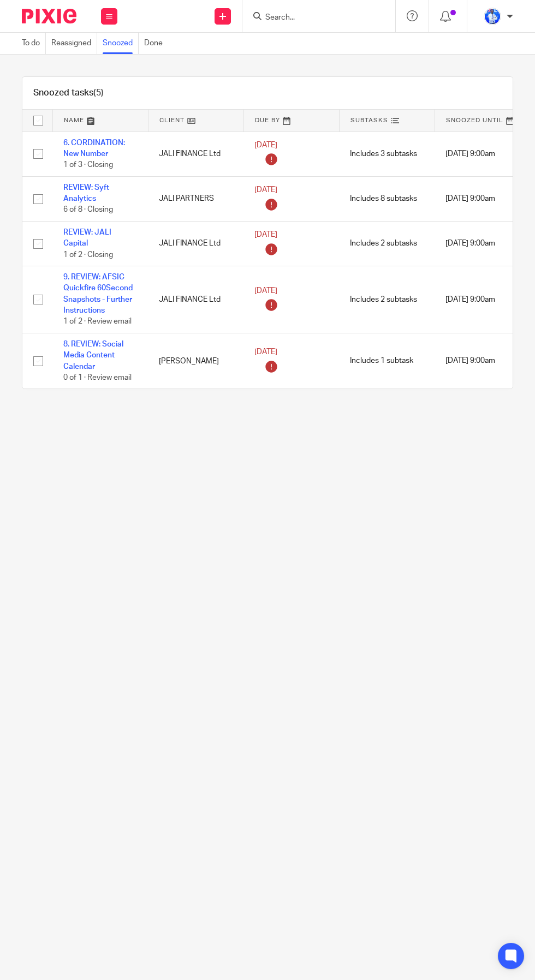  What do you see at coordinates (49, 16) in the screenshot?
I see `img: Pixie` at bounding box center [49, 16].